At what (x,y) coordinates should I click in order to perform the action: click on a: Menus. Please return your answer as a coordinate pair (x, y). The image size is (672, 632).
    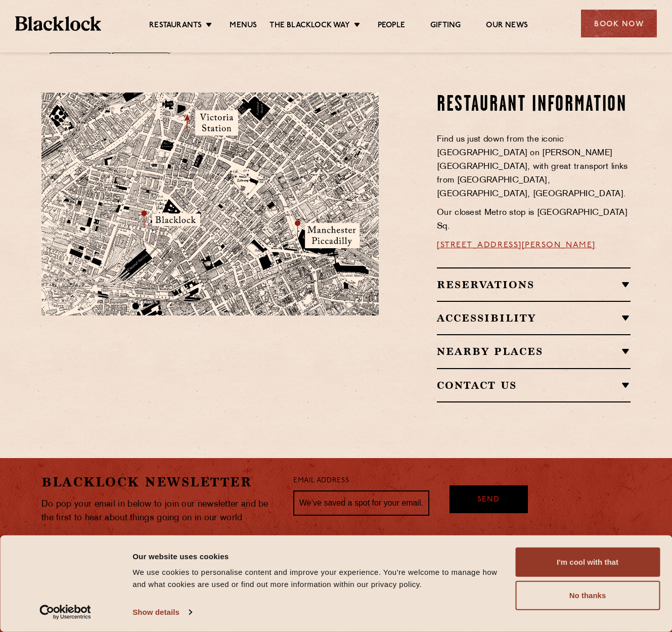
    Looking at the image, I should click on (243, 27).